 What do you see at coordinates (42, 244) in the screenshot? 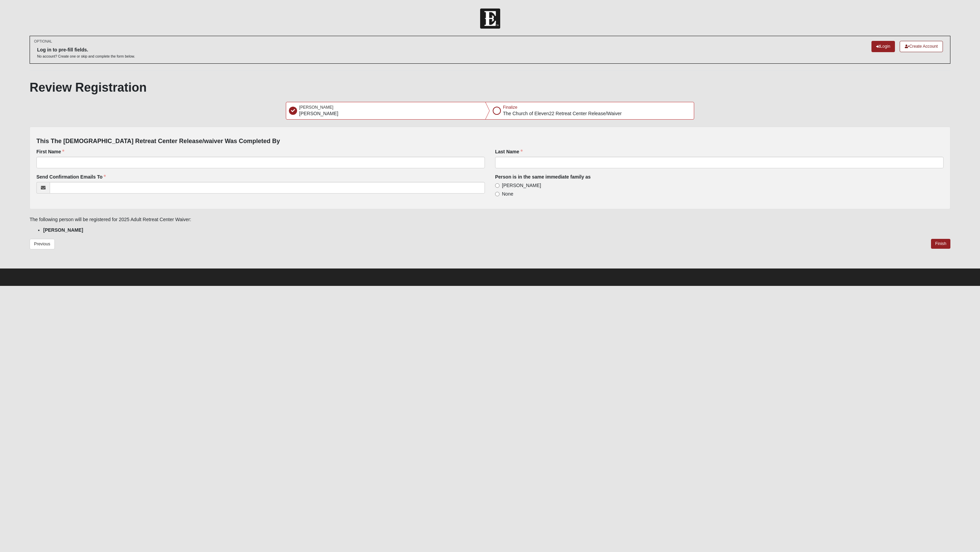
I see `button: Previous` at bounding box center [42, 244].